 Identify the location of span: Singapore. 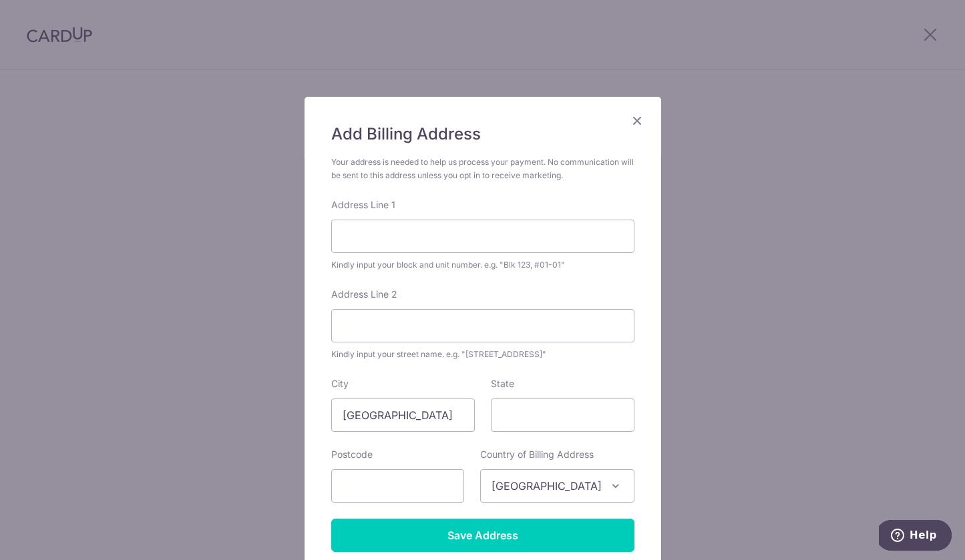
(557, 486).